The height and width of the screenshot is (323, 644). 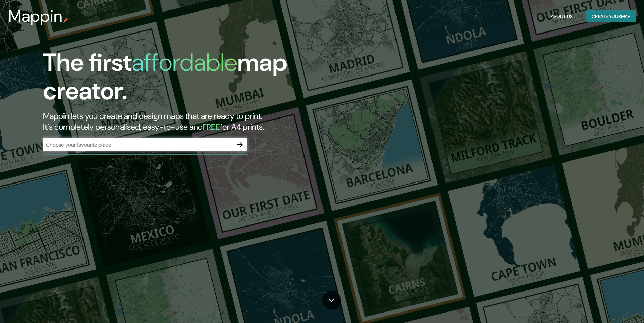 What do you see at coordinates (204, 79) in the screenshot?
I see `h1: The first map creator.` at bounding box center [204, 79].